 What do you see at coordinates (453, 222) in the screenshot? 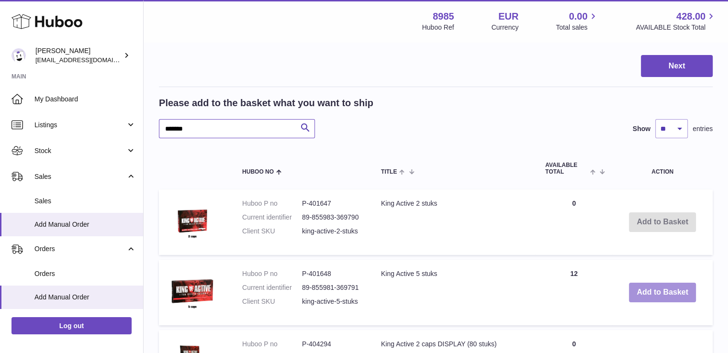
I see `td: King Active 2 stuks` at bounding box center [453, 222].